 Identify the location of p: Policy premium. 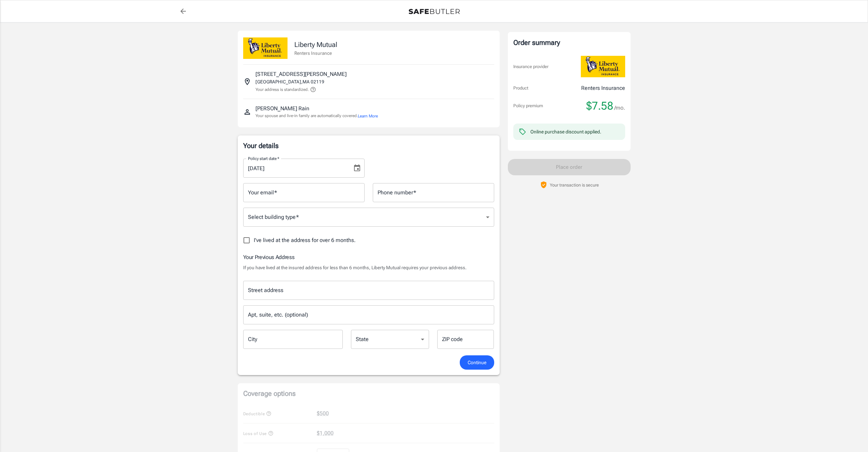
(528, 106).